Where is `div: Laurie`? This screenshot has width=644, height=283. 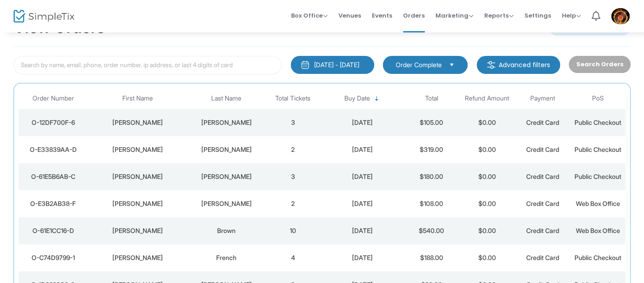
div: Laurie is located at coordinates (138, 177).